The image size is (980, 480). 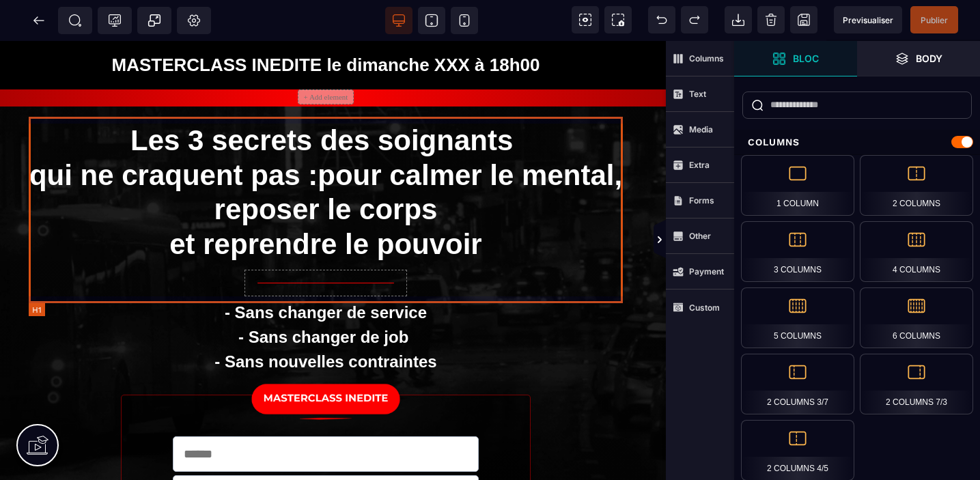 I want to click on div: 2 Columns 7/3, so click(x=917, y=384).